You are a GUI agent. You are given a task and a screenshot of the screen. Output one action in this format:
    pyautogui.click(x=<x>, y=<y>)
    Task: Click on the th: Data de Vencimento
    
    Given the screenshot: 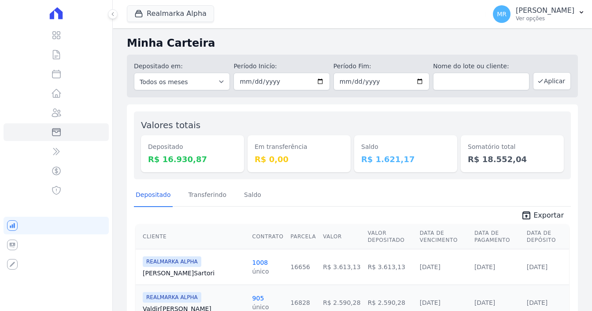 What is the action you would take?
    pyautogui.click(x=444, y=237)
    